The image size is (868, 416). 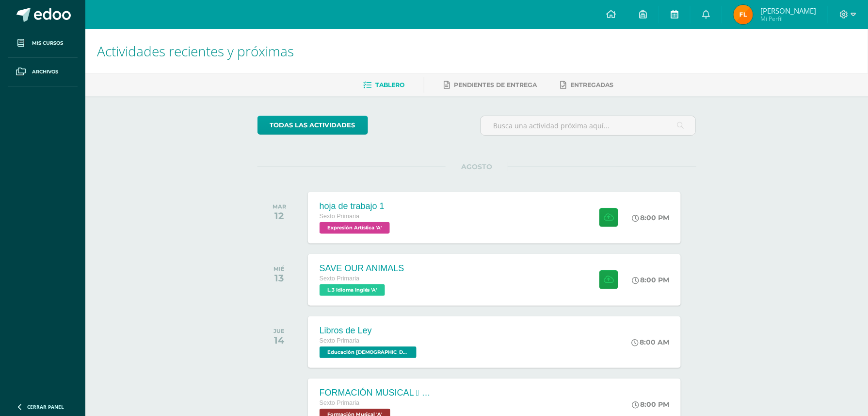 I want to click on input: Busca una actividad próxima aquí..., so click(x=589, y=126).